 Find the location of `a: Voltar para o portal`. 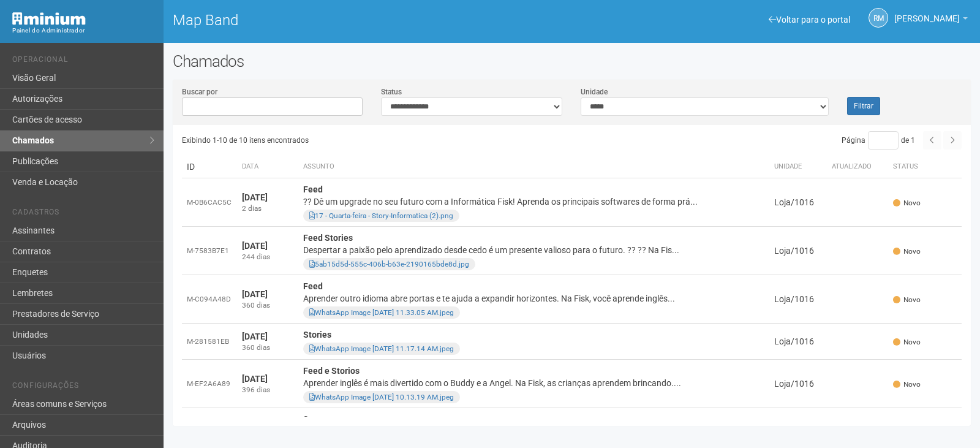

a: Voltar para o portal is located at coordinates (809, 20).